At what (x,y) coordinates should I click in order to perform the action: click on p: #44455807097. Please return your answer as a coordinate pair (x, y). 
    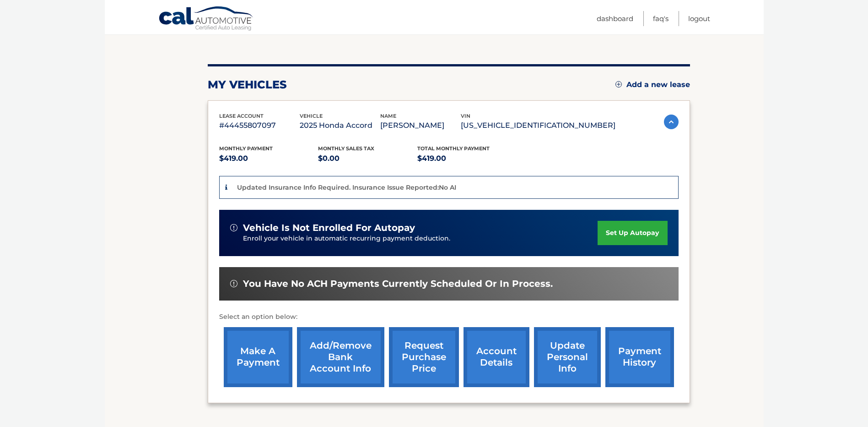
    Looking at the image, I should click on (260, 125).